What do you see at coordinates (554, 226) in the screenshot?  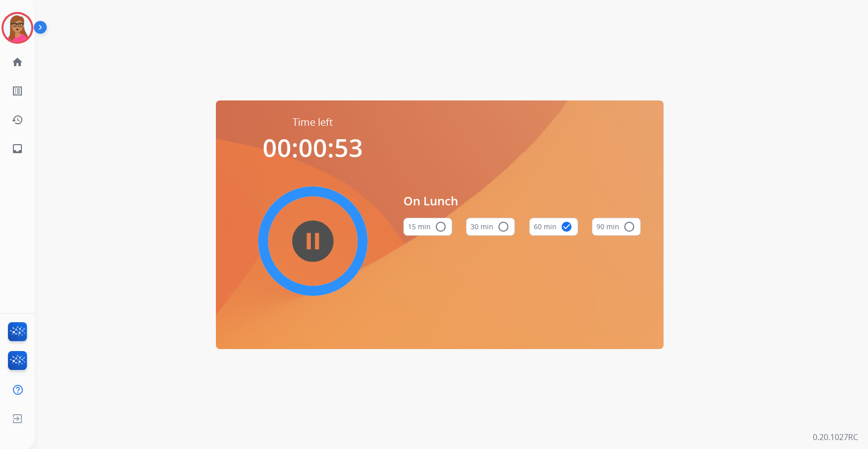 I see `button: 60 min` at bounding box center [554, 226].